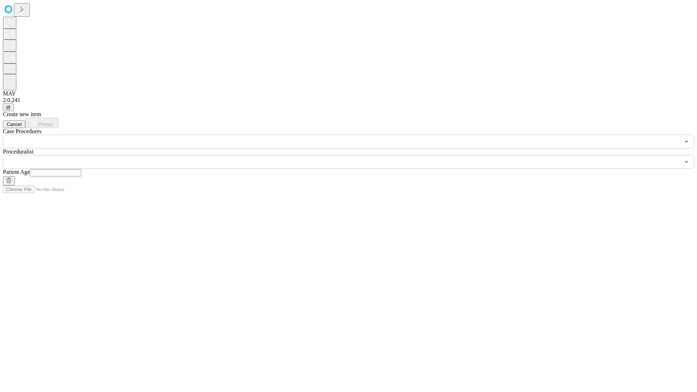 The height and width of the screenshot is (392, 697). I want to click on span: Scheduled Procedure, so click(22, 131).